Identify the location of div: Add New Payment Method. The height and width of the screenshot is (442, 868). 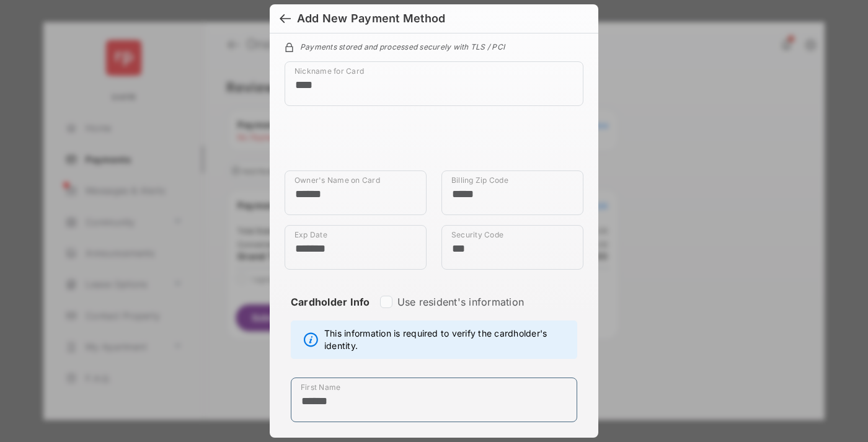
(371, 19).